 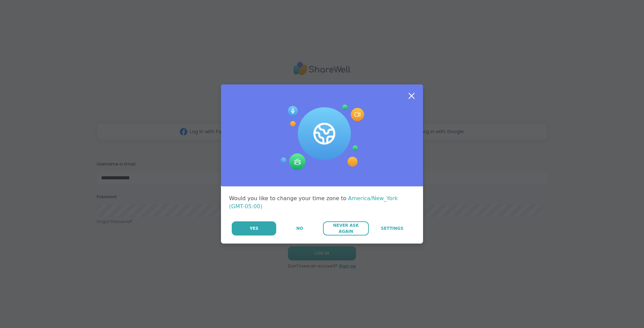 I want to click on img: Session Experience, so click(x=322, y=138).